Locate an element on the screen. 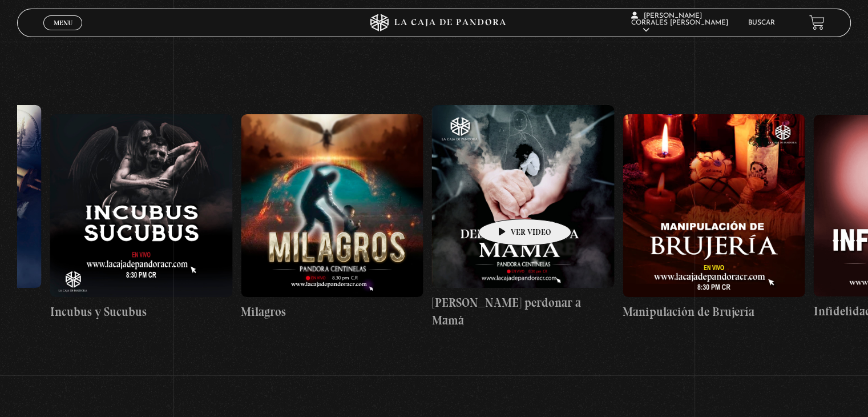  span: Menu is located at coordinates (63, 23).